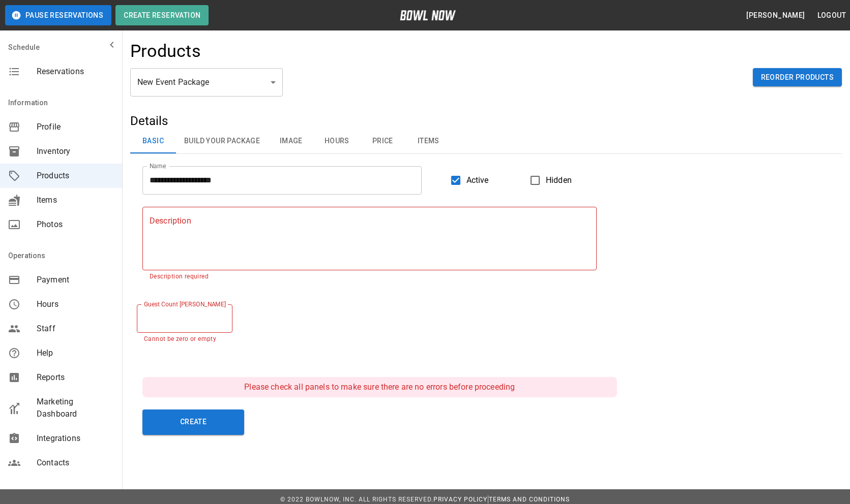 The image size is (850, 504). Describe the element at coordinates (369, 277) in the screenshot. I see `p: Description required` at that location.